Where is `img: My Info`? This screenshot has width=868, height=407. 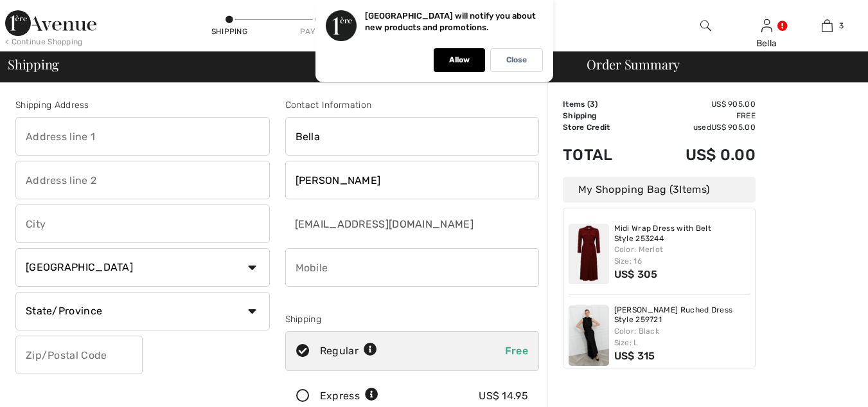
img: My Info is located at coordinates (767, 26).